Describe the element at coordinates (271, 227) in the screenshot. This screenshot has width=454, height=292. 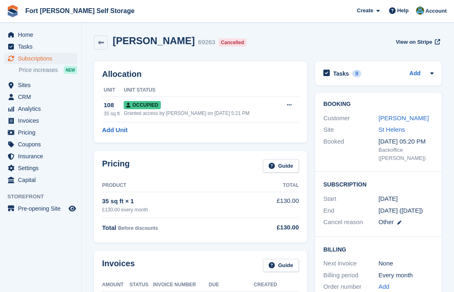
I see `div: £130.00` at that location.